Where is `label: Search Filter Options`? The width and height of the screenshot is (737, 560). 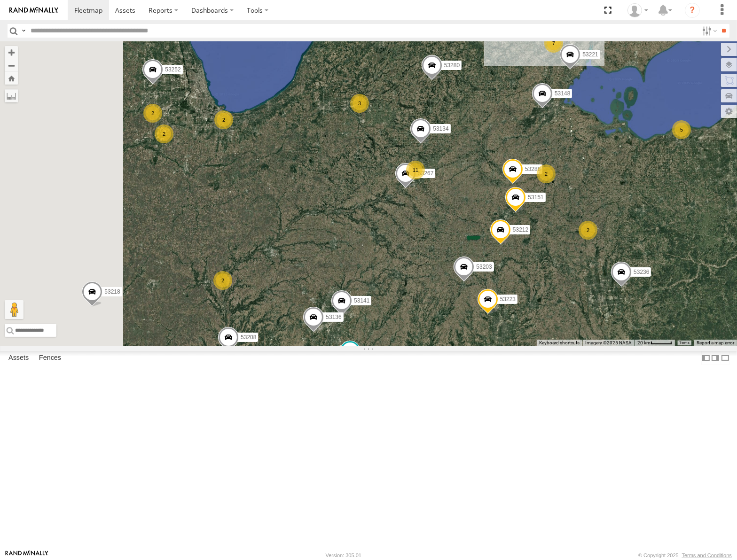 label: Search Filter Options is located at coordinates (709, 31).